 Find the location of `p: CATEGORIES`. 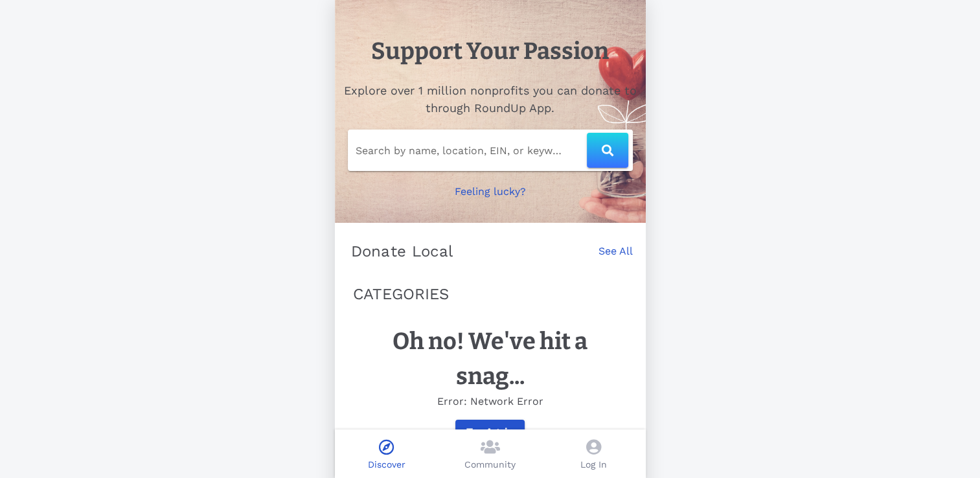

p: CATEGORIES is located at coordinates (490, 294).